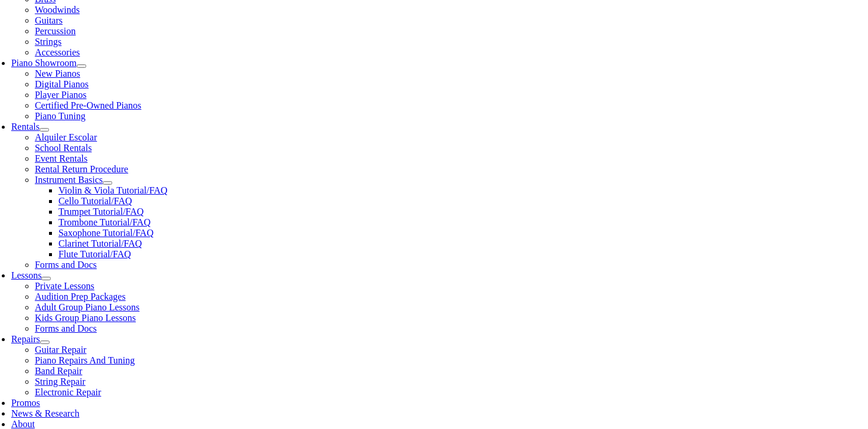 This screenshot has width=868, height=429. Describe the element at coordinates (61, 84) in the screenshot. I see `span: Digital Pianos` at that location.